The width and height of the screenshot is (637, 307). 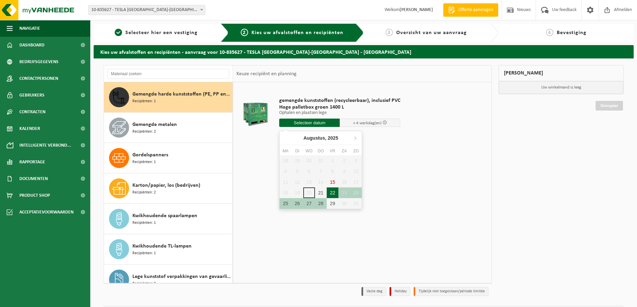 What do you see at coordinates (333, 138) in the screenshot?
I see `i: 2025` at bounding box center [333, 138].